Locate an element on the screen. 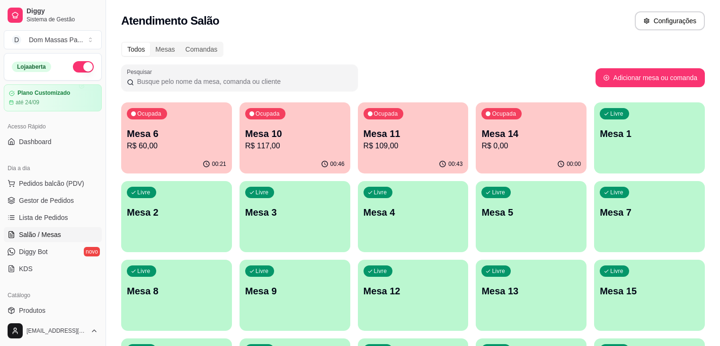  p: Mesa 9 is located at coordinates (295, 291).